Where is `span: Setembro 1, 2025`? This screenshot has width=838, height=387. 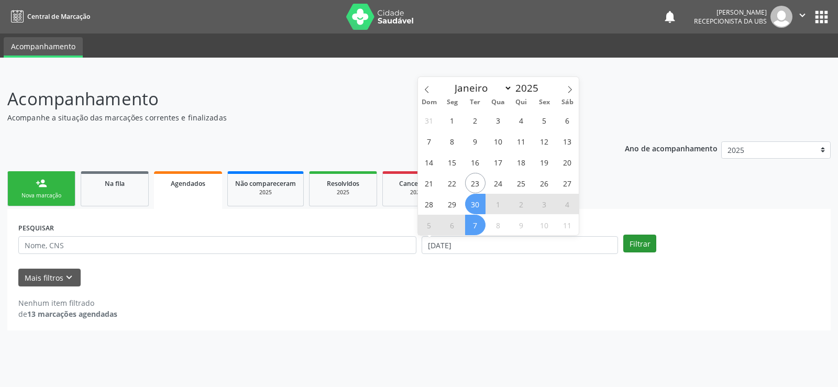 span: Setembro 1, 2025 is located at coordinates (452, 120).